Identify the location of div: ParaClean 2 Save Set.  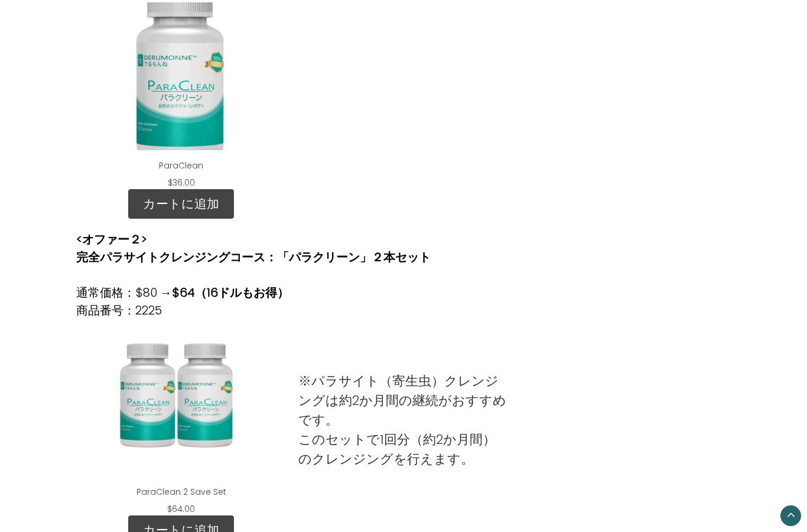
(180, 417).